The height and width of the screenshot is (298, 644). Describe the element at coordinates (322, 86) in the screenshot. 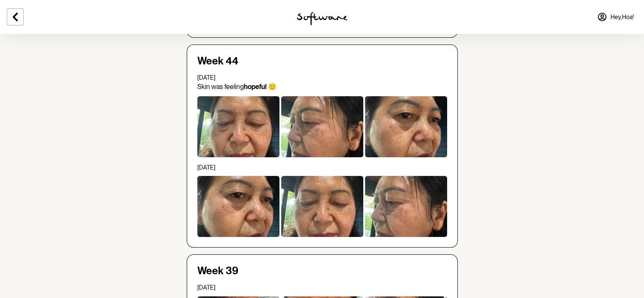

I see `p: Skin was feeling 🙂` at that location.